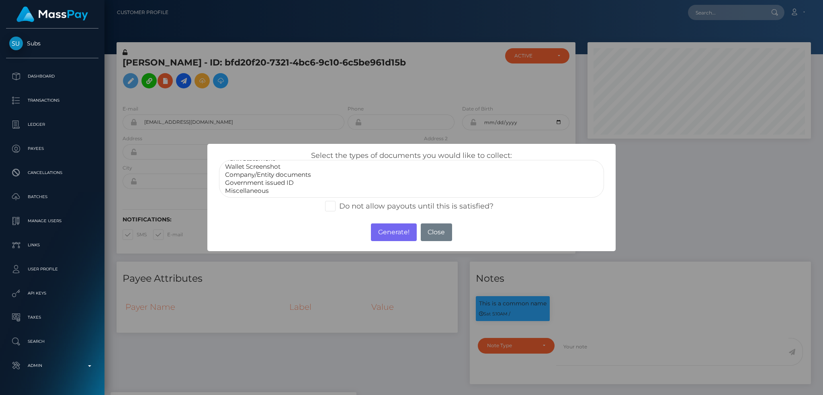  I want to click on option: Miscellaneous, so click(411, 191).